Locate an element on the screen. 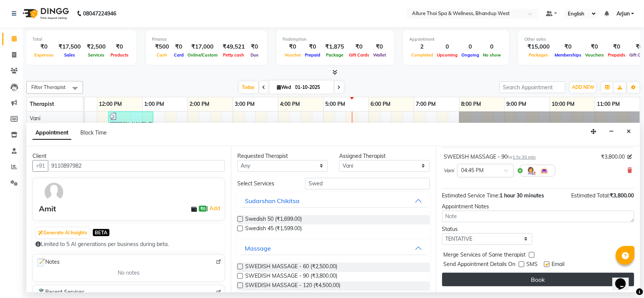 The image size is (644, 298). span: Filter Therapist is located at coordinates (48, 87).